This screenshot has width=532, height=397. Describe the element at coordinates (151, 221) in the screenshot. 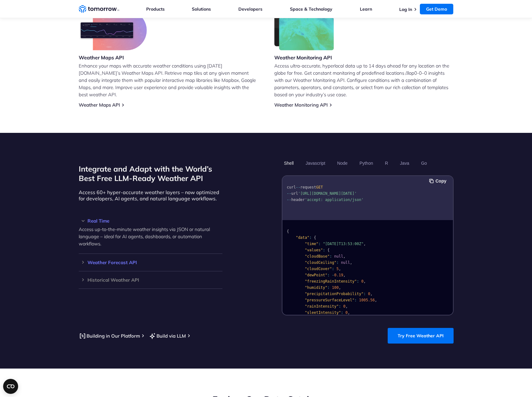

I see `div: Real Time` at that location.